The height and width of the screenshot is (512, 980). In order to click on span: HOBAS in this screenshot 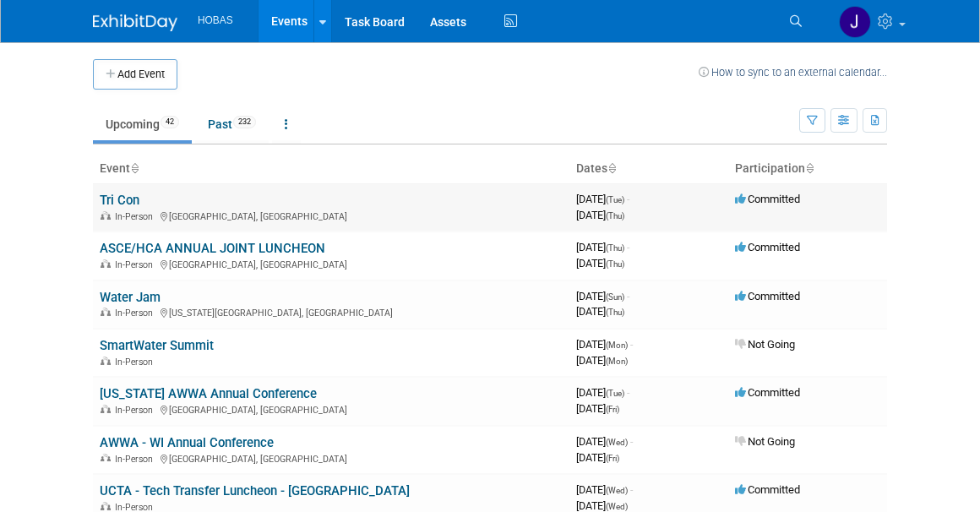, I will do `click(216, 20)`.